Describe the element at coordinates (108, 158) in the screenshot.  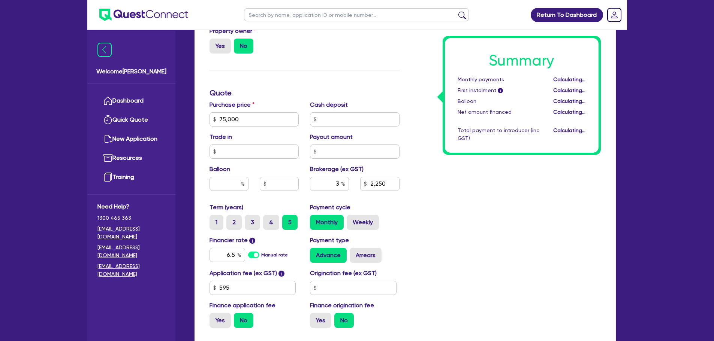
I see `img: resources` at that location.